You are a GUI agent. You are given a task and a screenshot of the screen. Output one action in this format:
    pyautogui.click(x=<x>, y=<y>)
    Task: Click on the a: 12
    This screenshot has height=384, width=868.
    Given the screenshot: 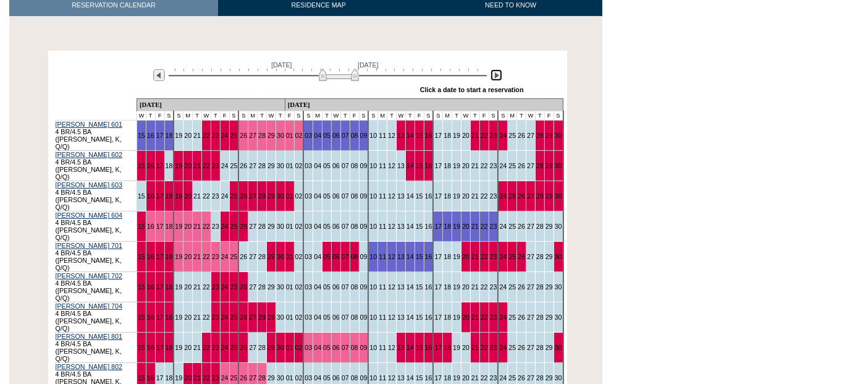 What is the action you would take?
    pyautogui.click(x=392, y=166)
    